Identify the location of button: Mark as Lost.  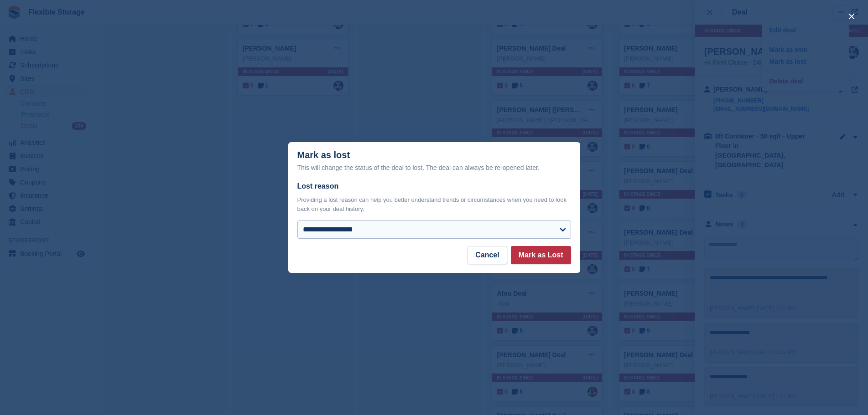
(541, 255).